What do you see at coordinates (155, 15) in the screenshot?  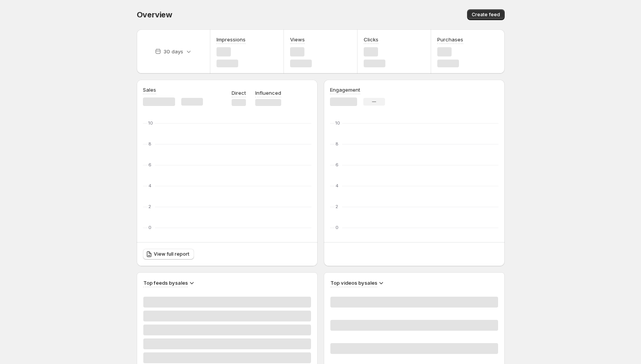 I see `span: Overview` at bounding box center [155, 15].